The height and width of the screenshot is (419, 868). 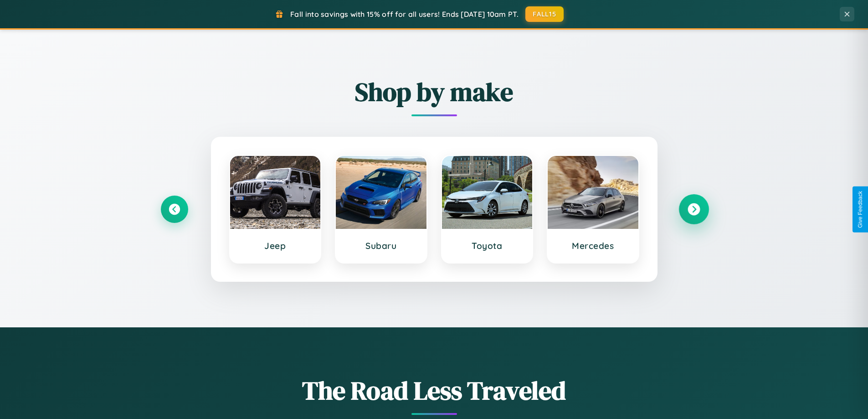 What do you see at coordinates (434, 91) in the screenshot?
I see `h2: Shop by make` at bounding box center [434, 91].